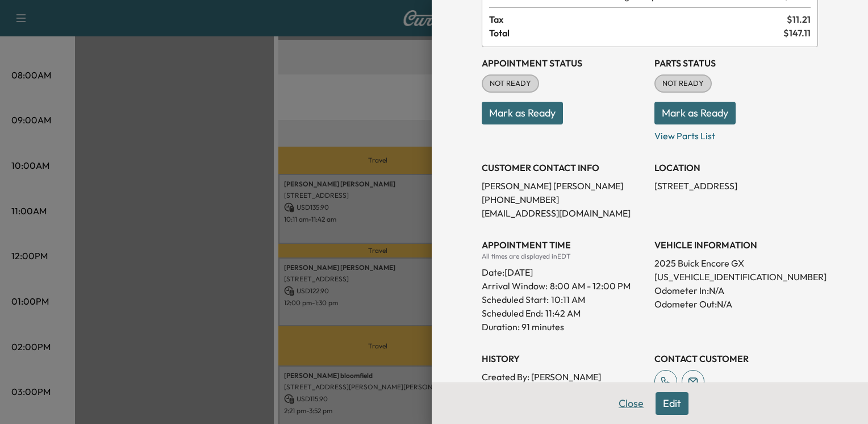 The image size is (868, 424). Describe the element at coordinates (736, 133) in the screenshot. I see `p: View Parts List` at that location.